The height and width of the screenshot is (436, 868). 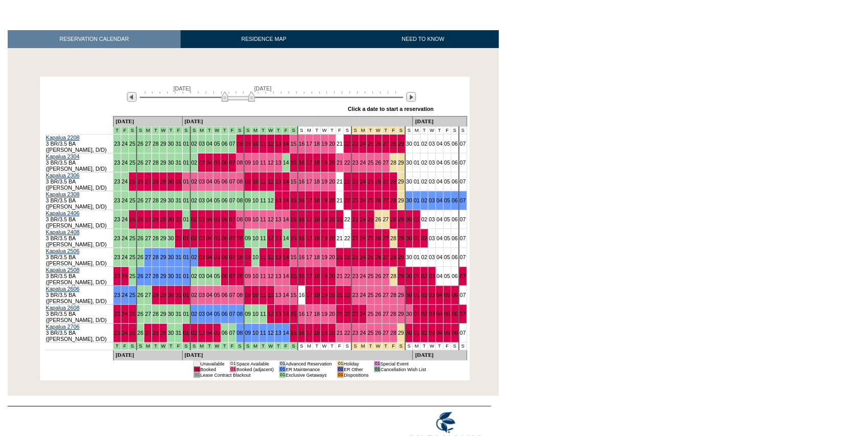 What do you see at coordinates (179, 276) in the screenshot?
I see `a: 31` at bounding box center [179, 276].